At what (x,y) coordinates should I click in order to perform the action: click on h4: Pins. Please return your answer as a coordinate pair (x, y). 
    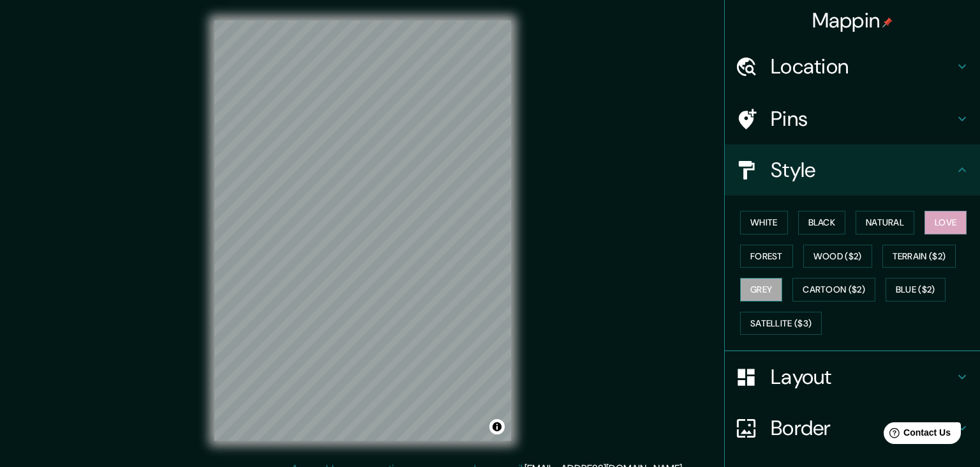
    Looking at the image, I should click on (863, 119).